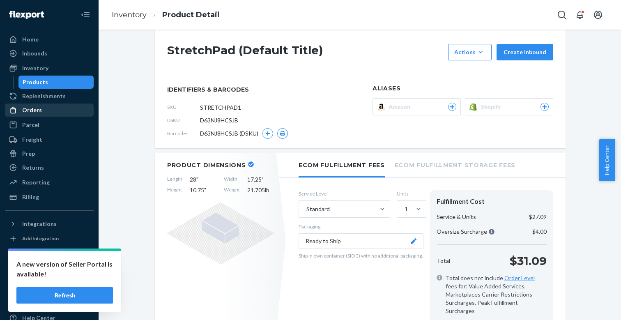 This screenshot has width=621, height=320. What do you see at coordinates (49, 125) in the screenshot?
I see `a: Parcel` at bounding box center [49, 125].